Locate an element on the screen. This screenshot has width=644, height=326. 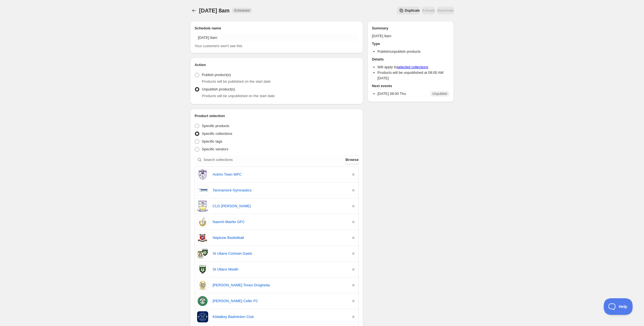
h2: Type is located at coordinates (410, 44).